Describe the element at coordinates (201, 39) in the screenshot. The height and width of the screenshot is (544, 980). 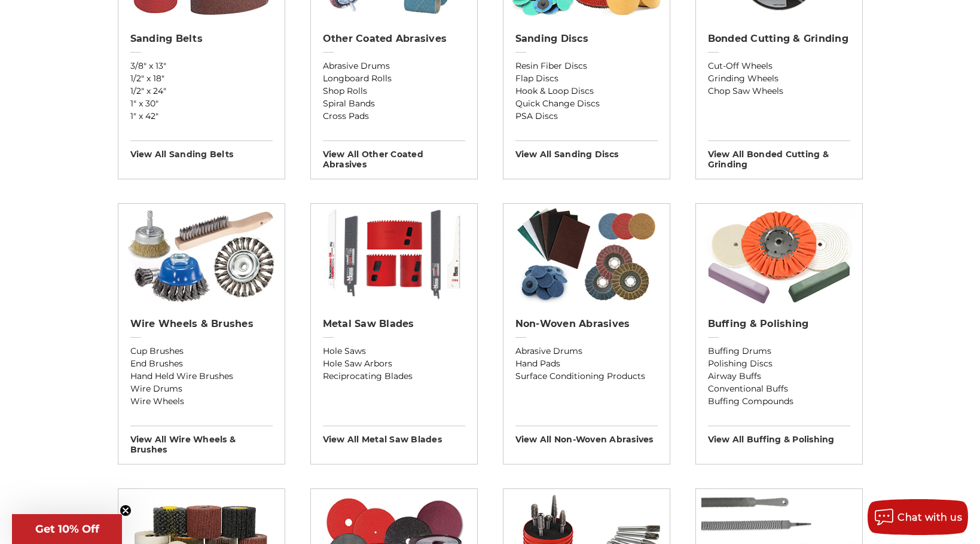
I see `h2: Sanding Belts` at that location.